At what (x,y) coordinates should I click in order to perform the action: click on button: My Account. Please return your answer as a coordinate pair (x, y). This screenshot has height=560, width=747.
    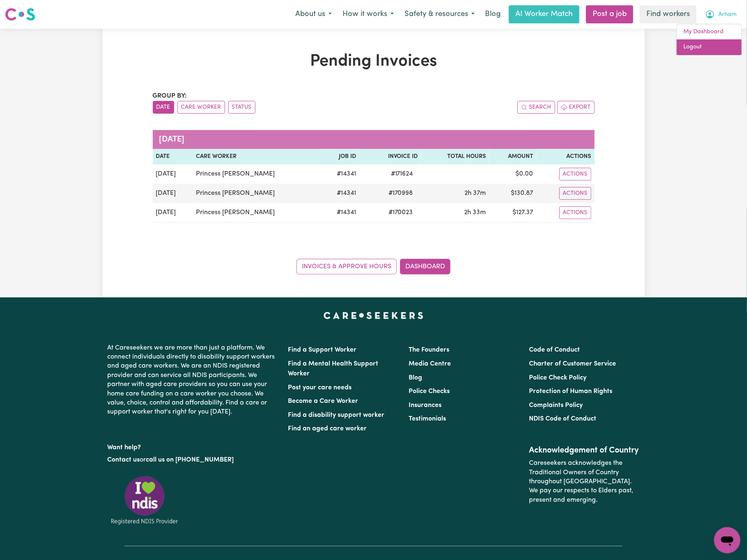
    Looking at the image, I should click on (721, 14).